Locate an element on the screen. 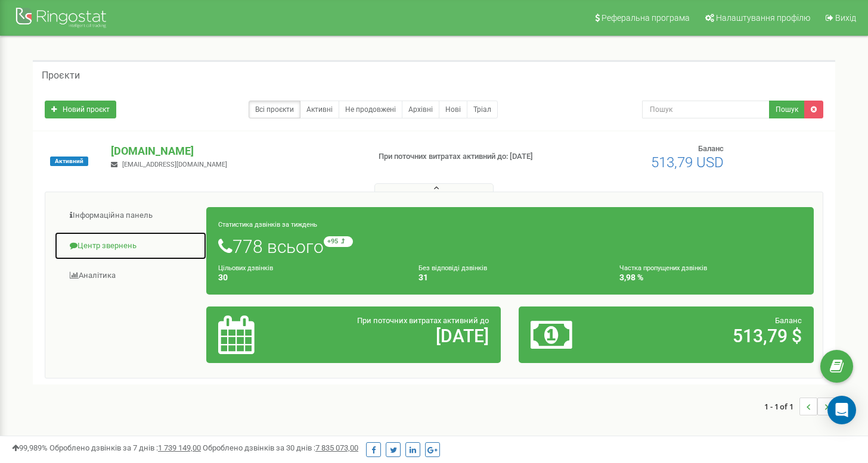 This screenshot has width=868, height=463. a: Новий проєкт is located at coordinates (80, 110).